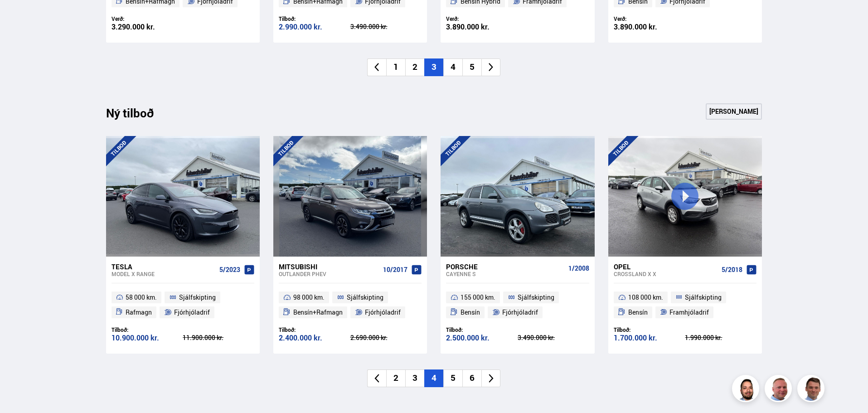 This screenshot has width=868, height=413. I want to click on img: nhp88E3Fdnt1Opn2.png, so click(747, 389).